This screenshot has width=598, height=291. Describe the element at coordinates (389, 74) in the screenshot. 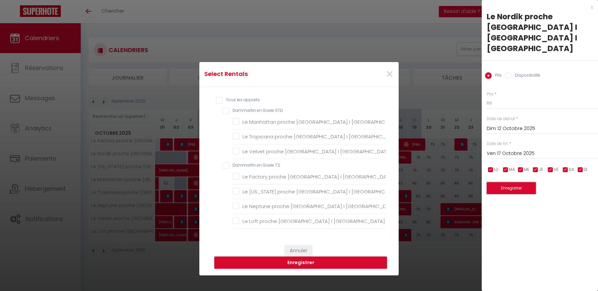

I see `button: Close` at that location.